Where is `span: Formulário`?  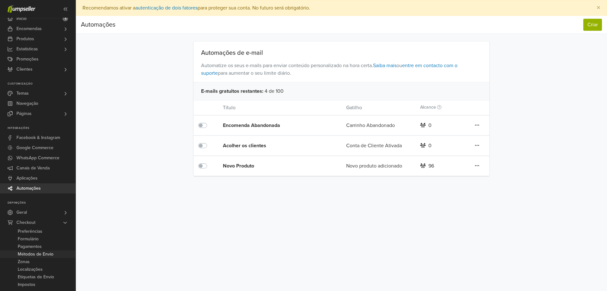
span: Formulário is located at coordinates (28, 239).